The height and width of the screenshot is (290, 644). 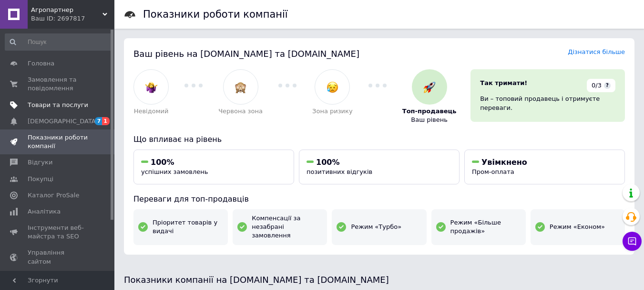 What do you see at coordinates (493, 172) in the screenshot?
I see `span: Пром-оплата` at bounding box center [493, 172].